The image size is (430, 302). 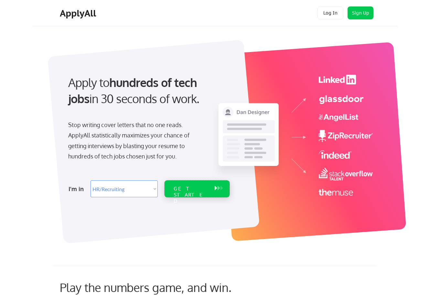 What do you see at coordinates (361, 13) in the screenshot?
I see `button: Sign Up` at bounding box center [361, 13].